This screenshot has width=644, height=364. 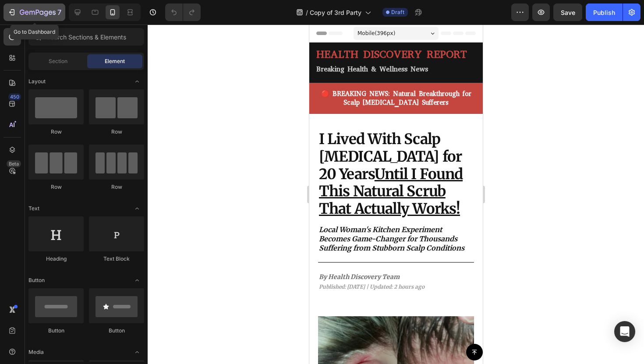 I want to click on span: Media, so click(x=36, y=352).